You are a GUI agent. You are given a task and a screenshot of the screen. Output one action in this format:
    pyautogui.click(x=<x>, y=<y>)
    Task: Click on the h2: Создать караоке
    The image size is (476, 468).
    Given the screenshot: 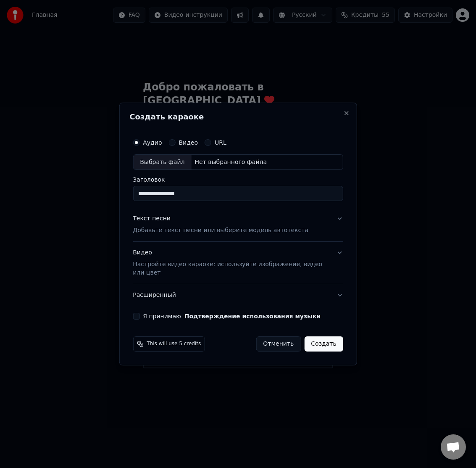 What is the action you would take?
    pyautogui.click(x=238, y=117)
    